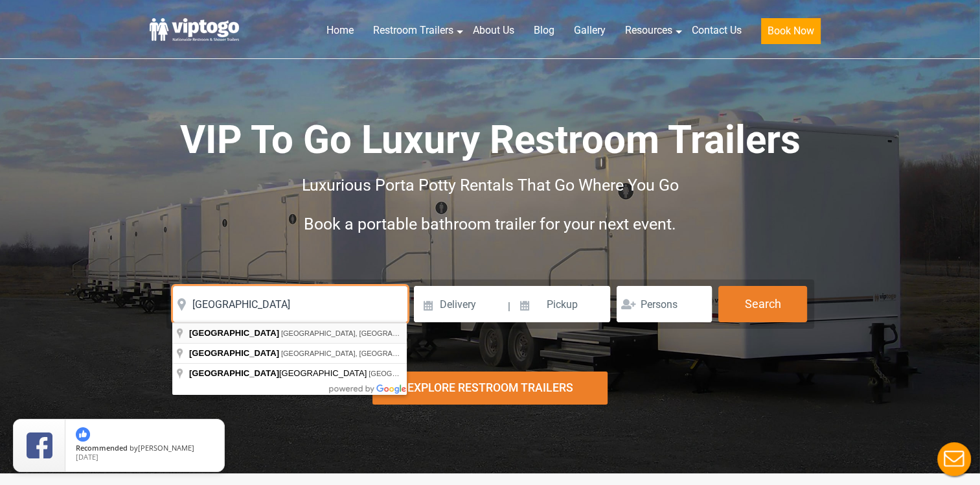 The width and height of the screenshot is (980, 485). I want to click on img: Review Rating, so click(40, 445).